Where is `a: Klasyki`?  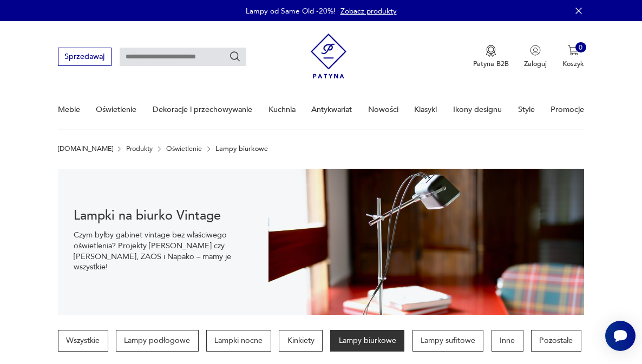 a: Klasyki is located at coordinates (425, 109).